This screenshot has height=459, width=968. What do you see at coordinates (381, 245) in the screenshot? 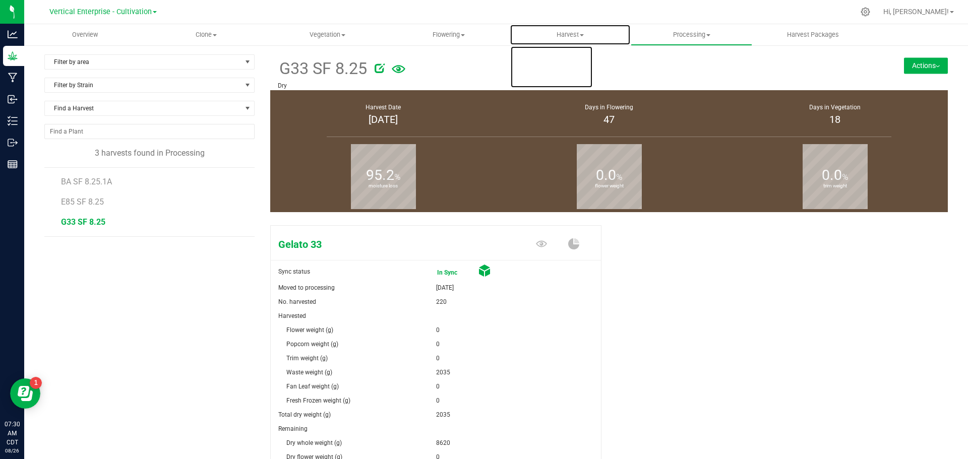
I see `span: Gelato 33` at bounding box center [381, 245].